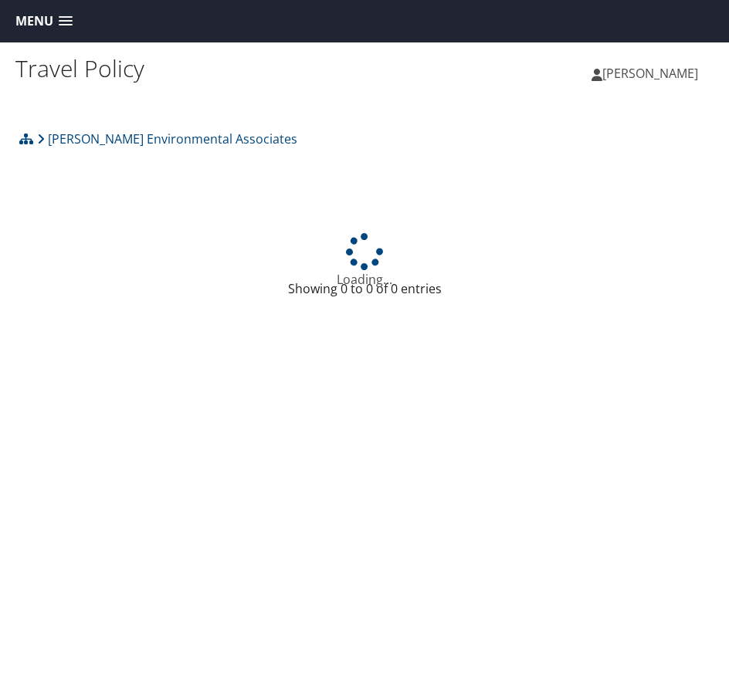 Image resolution: width=729 pixels, height=700 pixels. What do you see at coordinates (365, 293) in the screenshot?
I see `div: Showing 0 to 0 of 0 entries` at bounding box center [365, 293].